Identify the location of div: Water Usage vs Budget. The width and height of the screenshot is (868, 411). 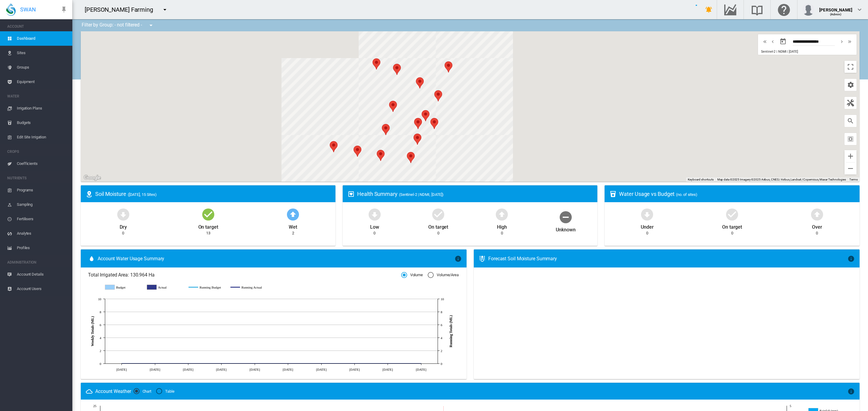
(736, 194).